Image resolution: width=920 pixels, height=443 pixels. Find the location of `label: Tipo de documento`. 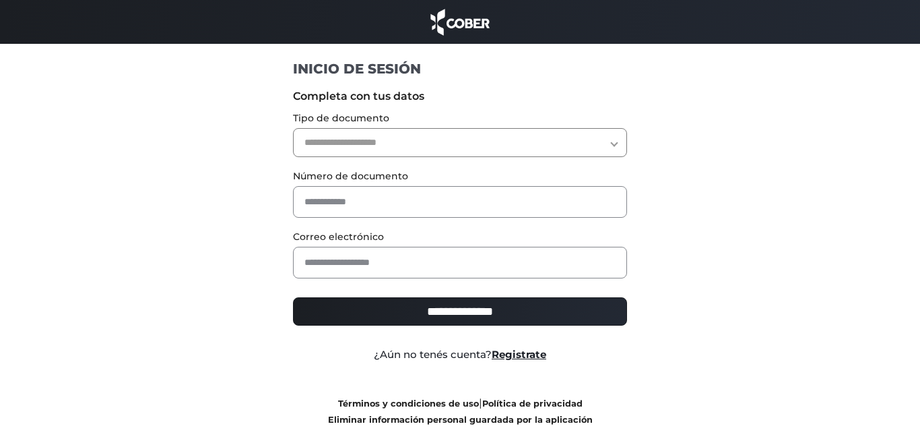

label: Tipo de documento is located at coordinates (460, 118).